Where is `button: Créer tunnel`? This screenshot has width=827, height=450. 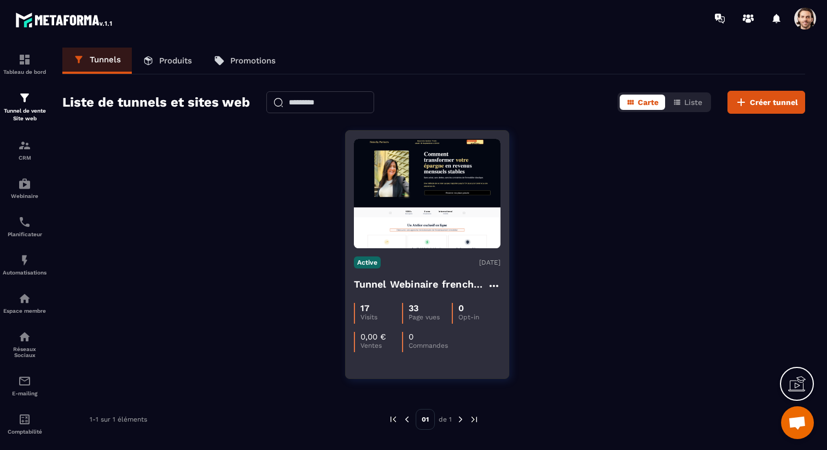 button: Créer tunnel is located at coordinates (766, 102).